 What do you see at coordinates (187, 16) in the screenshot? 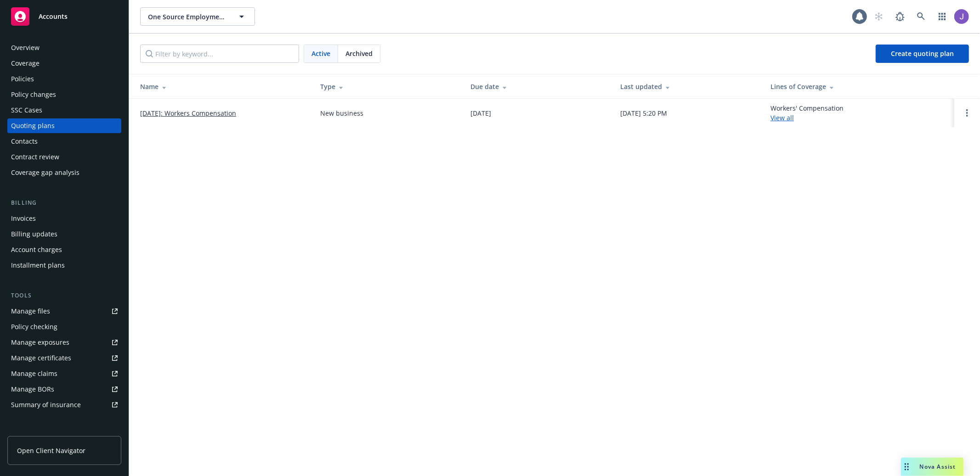
I see `span: One Source Employment Solutions, LLC` at bounding box center [187, 16].